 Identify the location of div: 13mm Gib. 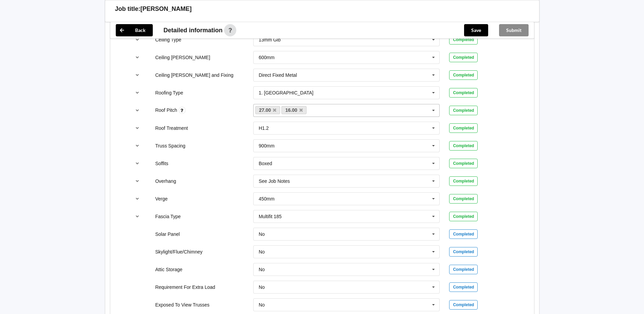
(269, 39).